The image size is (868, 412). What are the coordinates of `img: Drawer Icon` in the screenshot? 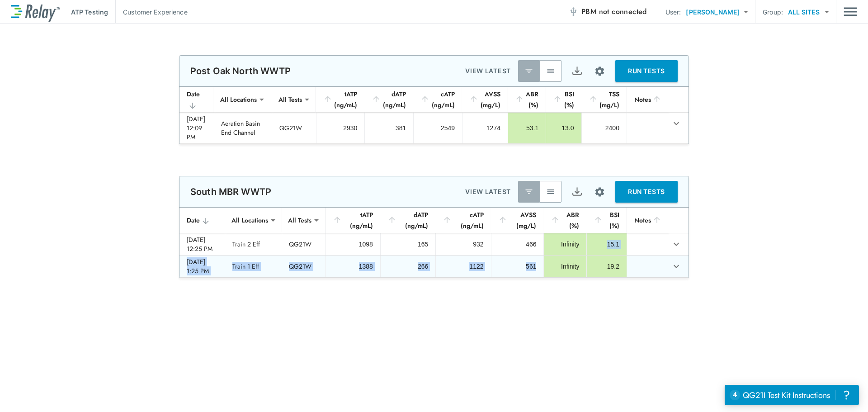 It's located at (850, 12).